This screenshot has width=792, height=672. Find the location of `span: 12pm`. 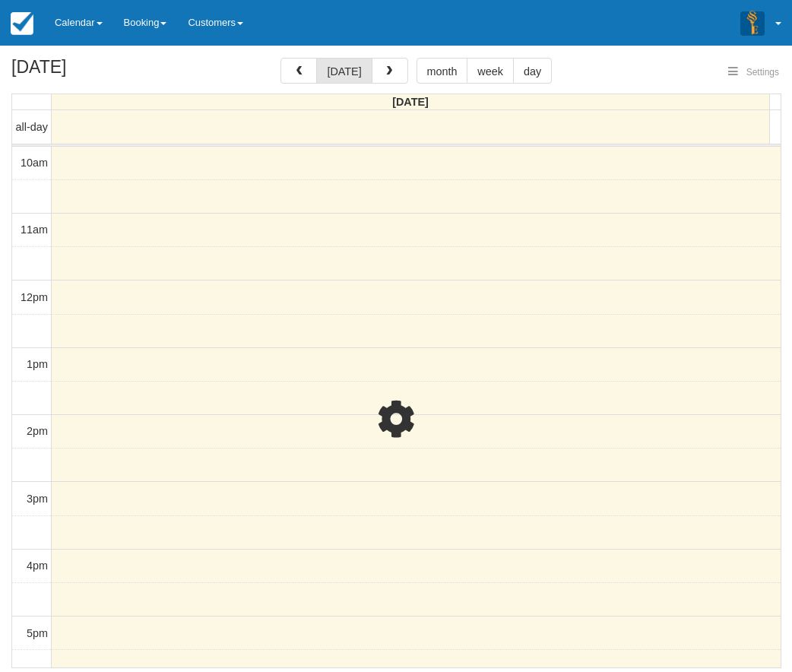

span: 12pm is located at coordinates (34, 298).